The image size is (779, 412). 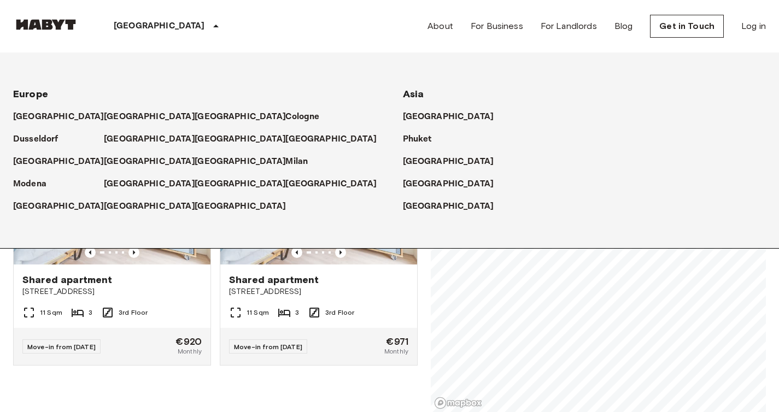 What do you see at coordinates (31, 94) in the screenshot?
I see `span: Europe` at bounding box center [31, 94].